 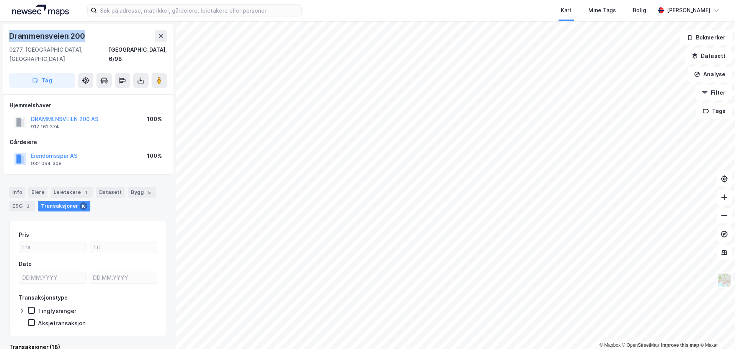 I want to click on button: Analyse, so click(x=710, y=74).